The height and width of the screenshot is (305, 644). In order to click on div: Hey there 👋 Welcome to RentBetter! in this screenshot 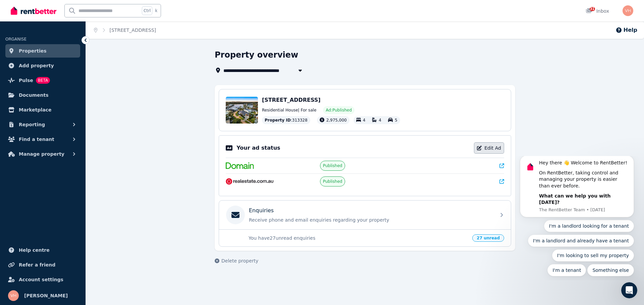, I will do `click(74, 7)`.